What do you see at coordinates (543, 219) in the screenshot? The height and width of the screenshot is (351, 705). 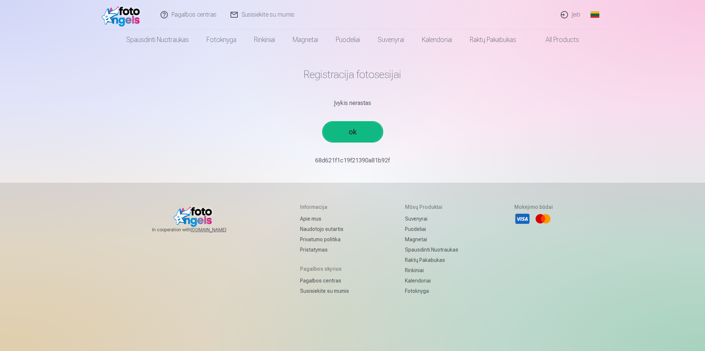 I see `li: Mastercard` at bounding box center [543, 219].